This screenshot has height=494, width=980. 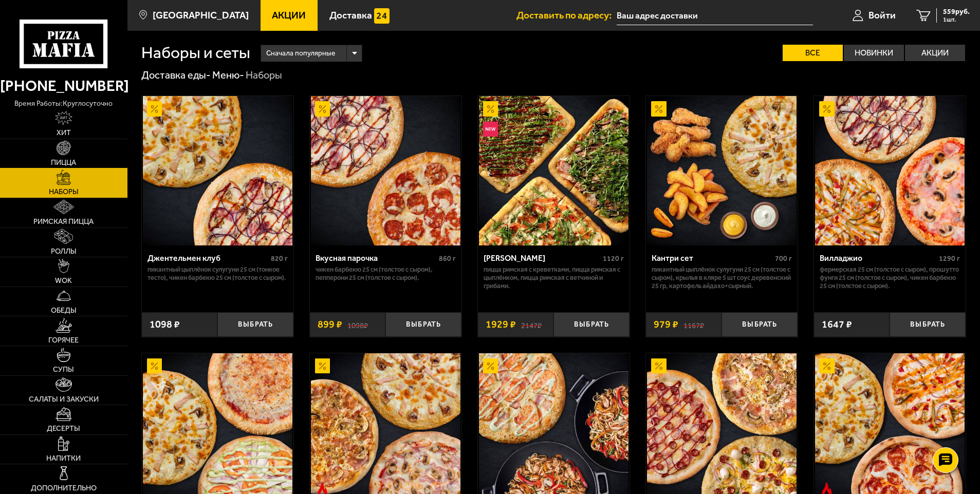 I want to click on span: 1 шт., so click(x=956, y=19).